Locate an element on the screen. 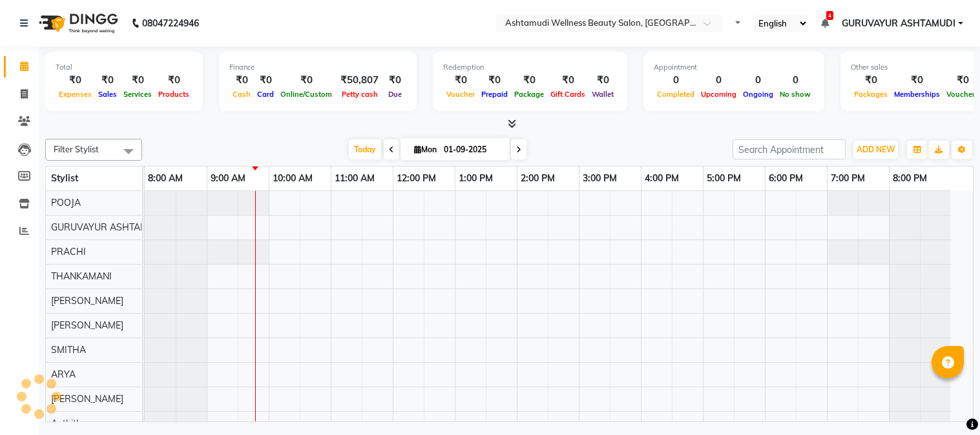 This screenshot has height=435, width=980. span: ADD NEW is located at coordinates (876, 149).